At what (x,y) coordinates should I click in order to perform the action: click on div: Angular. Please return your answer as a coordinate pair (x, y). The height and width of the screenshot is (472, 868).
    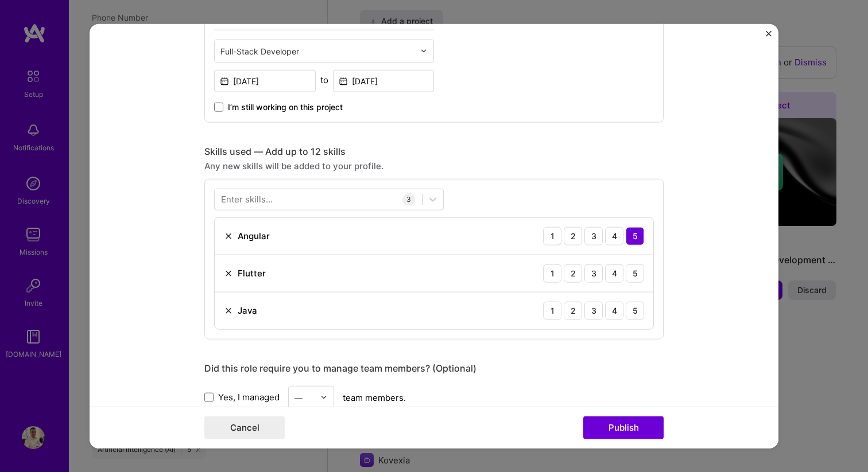
    Looking at the image, I should click on (254, 236).